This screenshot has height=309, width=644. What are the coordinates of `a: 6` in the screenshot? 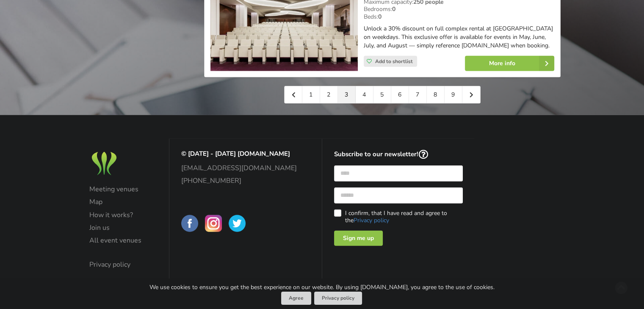 It's located at (400, 95).